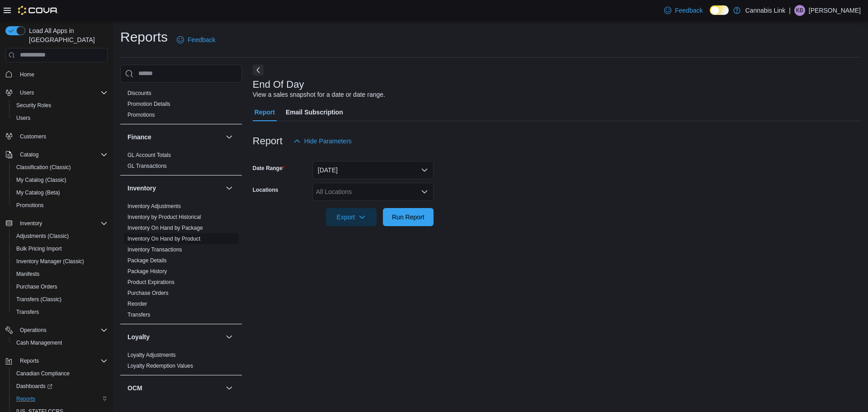  Describe the element at coordinates (60, 105) in the screenshot. I see `span: Security Roles` at that location.